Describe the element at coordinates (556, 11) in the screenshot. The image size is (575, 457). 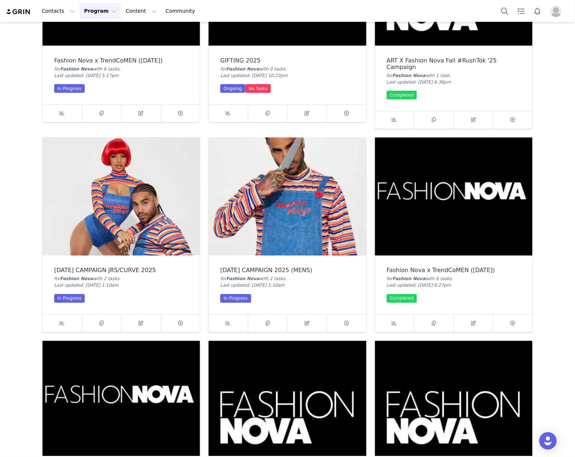
I see `img: placeholder-profile.jpg` at that location.